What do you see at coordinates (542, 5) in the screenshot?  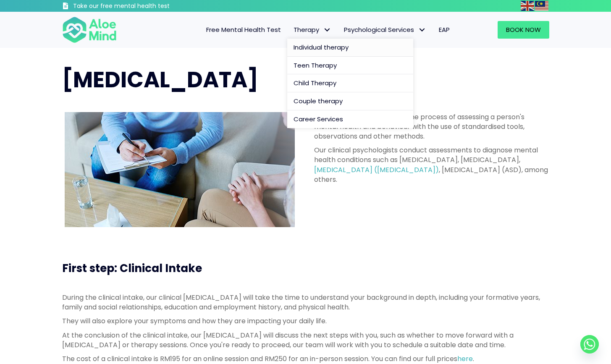 I see `a: Malay` at bounding box center [542, 5].